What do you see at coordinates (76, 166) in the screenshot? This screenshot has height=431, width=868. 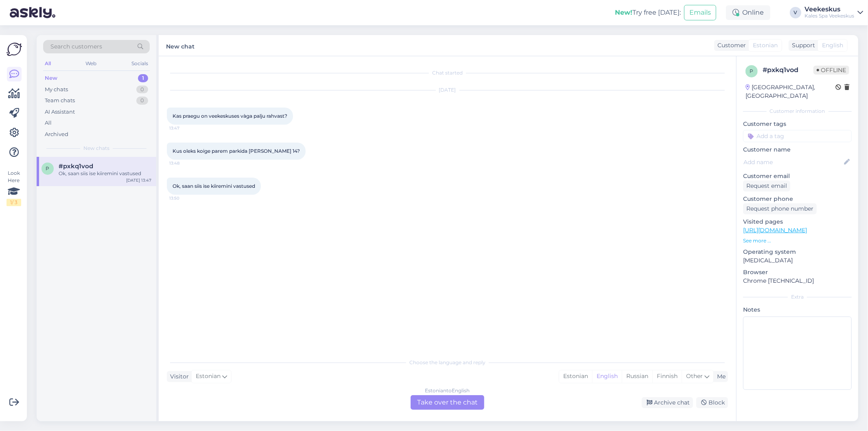 I see `span: #pxkq1vod` at bounding box center [76, 166].